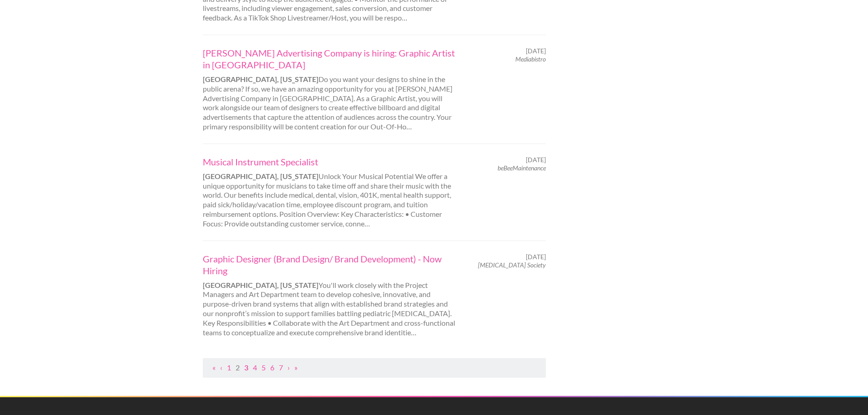 The height and width of the screenshot is (415, 868). Describe the element at coordinates (329, 192) in the screenshot. I see `div: Unlock Your Musical Potential We offer a unique opportunity for musicians to take time off and sh...` at that location.